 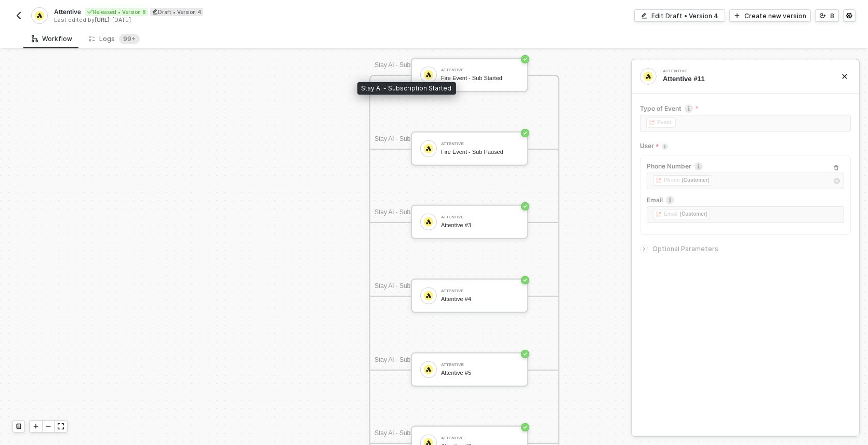 What do you see at coordinates (130, 39) in the screenshot?
I see `sup: 206938` at bounding box center [130, 39].